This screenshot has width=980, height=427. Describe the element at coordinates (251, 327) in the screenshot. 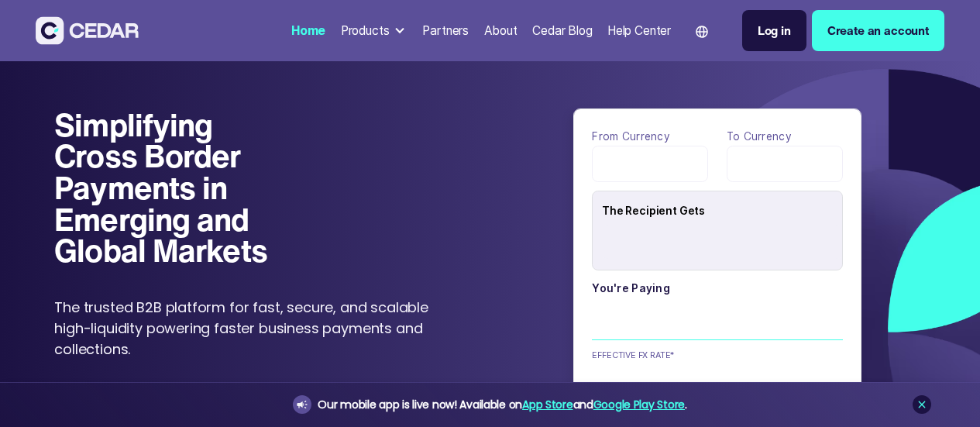

I see `p: The trusted B2B platform for fast, secure, and scalable high-liquidity powering faster business p...` at that location.